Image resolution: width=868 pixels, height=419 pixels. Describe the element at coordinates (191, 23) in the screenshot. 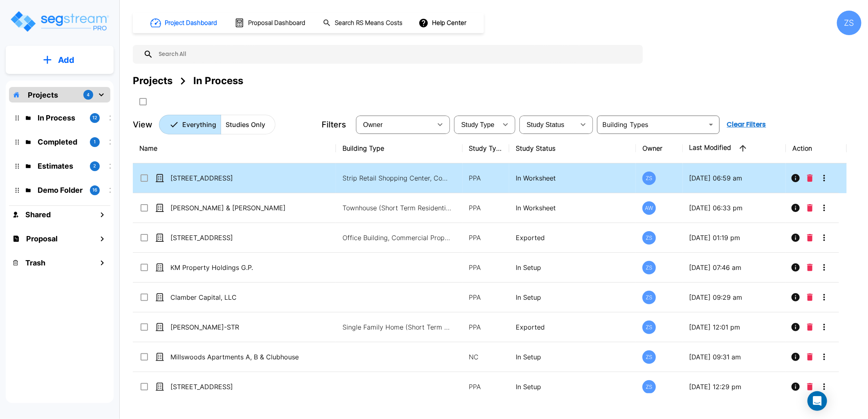

I see `h1: Project Dashboard` at that location.